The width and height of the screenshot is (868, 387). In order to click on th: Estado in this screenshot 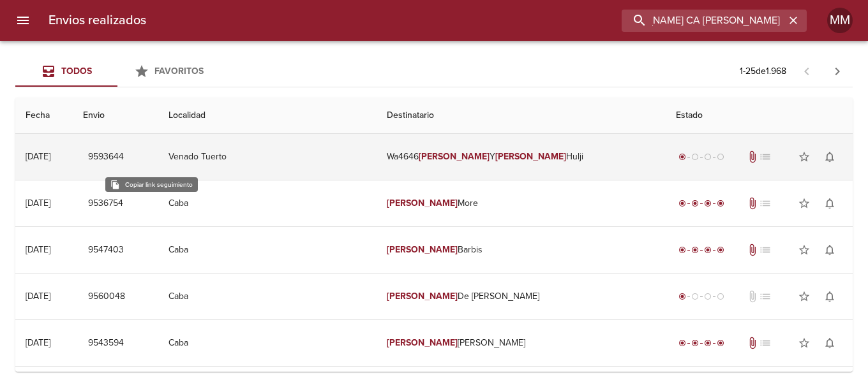, I will do `click(759, 115)`.